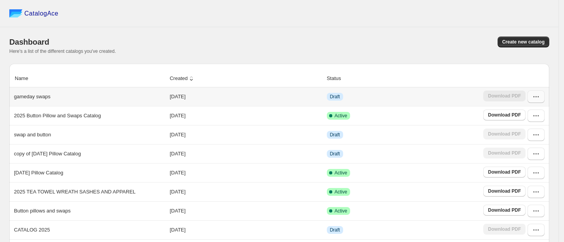 The image size is (564, 242). What do you see at coordinates (62, 51) in the screenshot?
I see `span: Here's a list of the different catalogs you've created.` at bounding box center [62, 51].